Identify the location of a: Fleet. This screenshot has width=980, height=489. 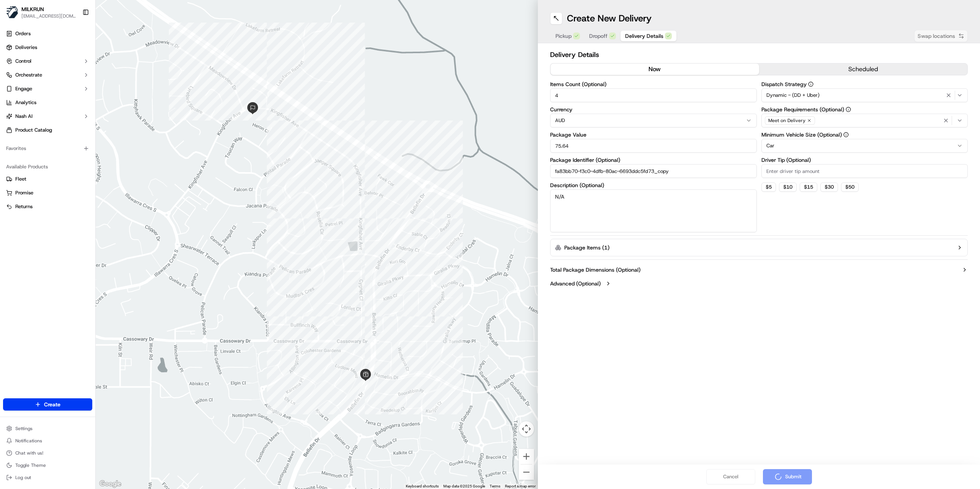
(47, 179).